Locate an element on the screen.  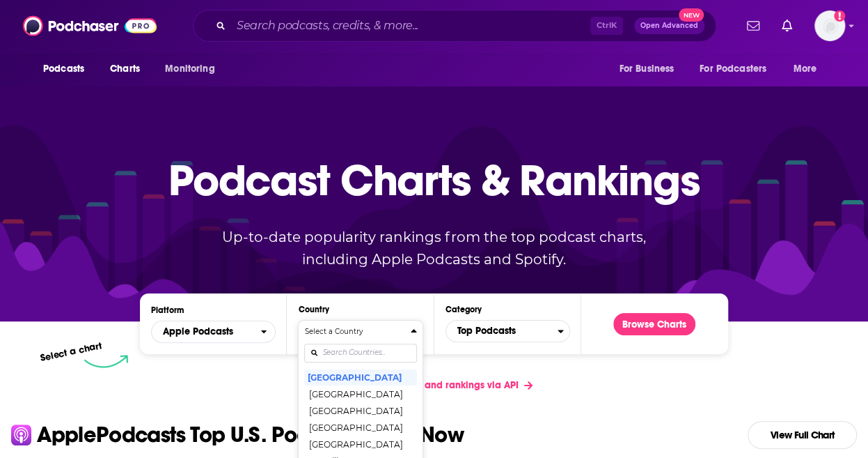
span: Ctrl K is located at coordinates (606, 26).